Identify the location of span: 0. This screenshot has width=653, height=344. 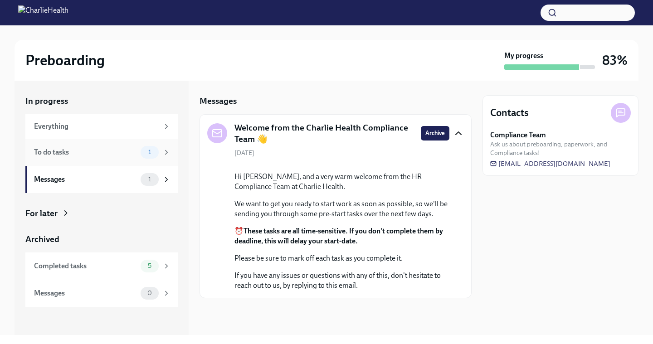
(150, 293).